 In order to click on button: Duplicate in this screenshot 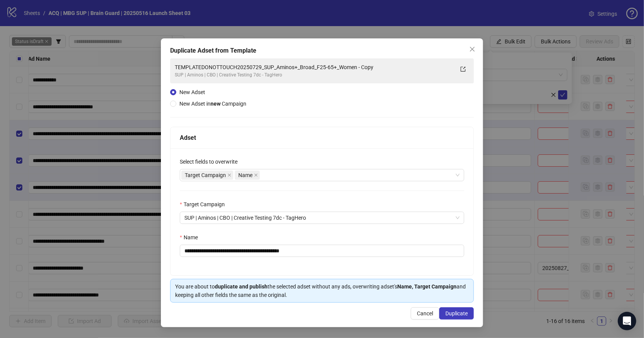, I will do `click(457, 314)`.